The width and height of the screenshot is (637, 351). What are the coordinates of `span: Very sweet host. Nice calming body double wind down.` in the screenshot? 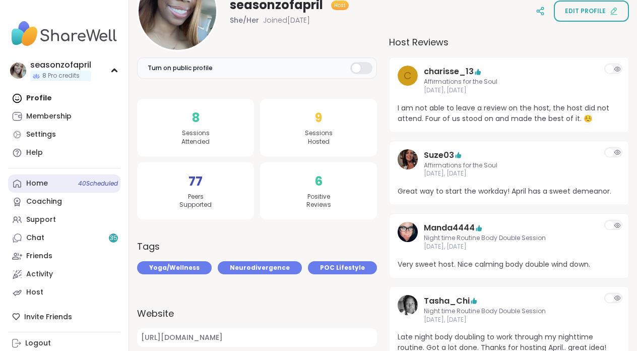 It's located at (509, 264).